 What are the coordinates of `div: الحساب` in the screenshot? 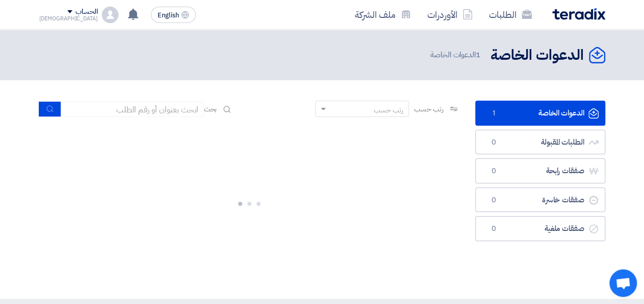 It's located at (86, 12).